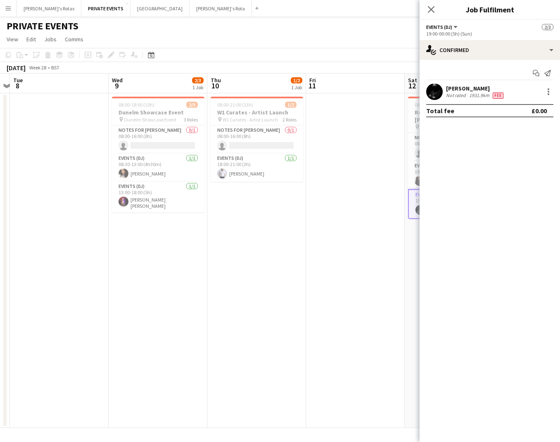 The height and width of the screenshot is (442, 560). What do you see at coordinates (117, 80) in the screenshot?
I see `span: Wed` at bounding box center [117, 80].